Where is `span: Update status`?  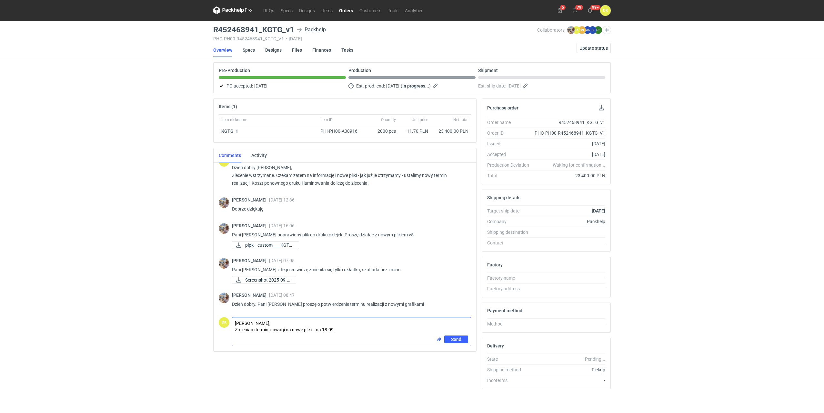
span: Update status is located at coordinates (594, 48).